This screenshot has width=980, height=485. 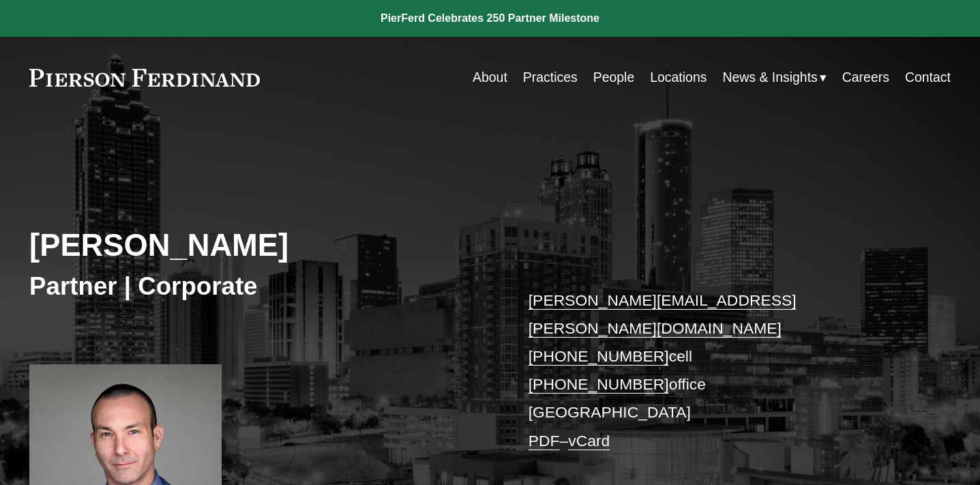 What do you see at coordinates (928, 77) in the screenshot?
I see `a: Contact` at bounding box center [928, 77].